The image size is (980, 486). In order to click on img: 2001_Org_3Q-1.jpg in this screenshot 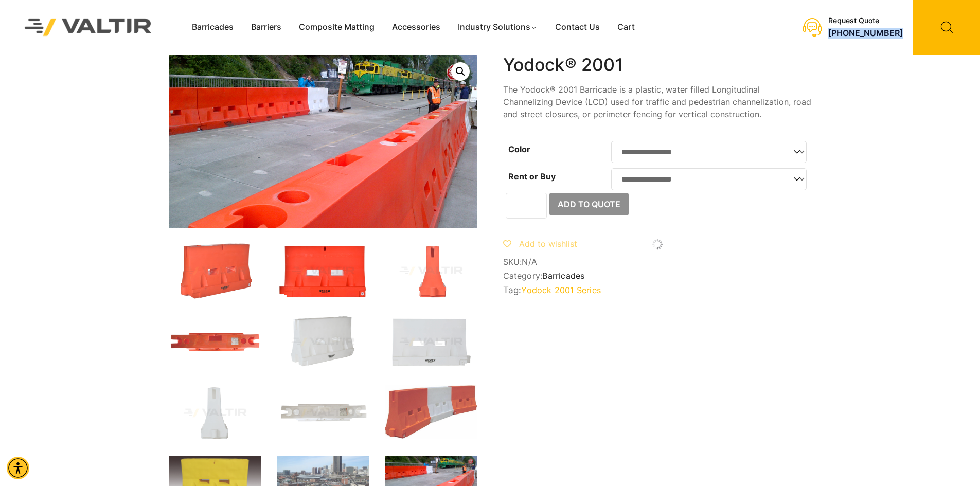, I will do `click(215, 271)`.